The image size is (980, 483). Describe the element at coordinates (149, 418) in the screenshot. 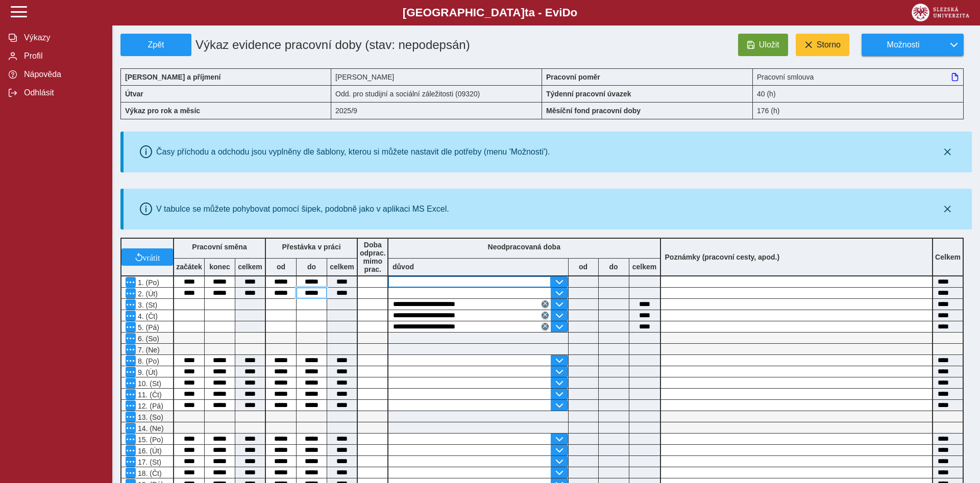

I see `span: 13. (So)` at that location.